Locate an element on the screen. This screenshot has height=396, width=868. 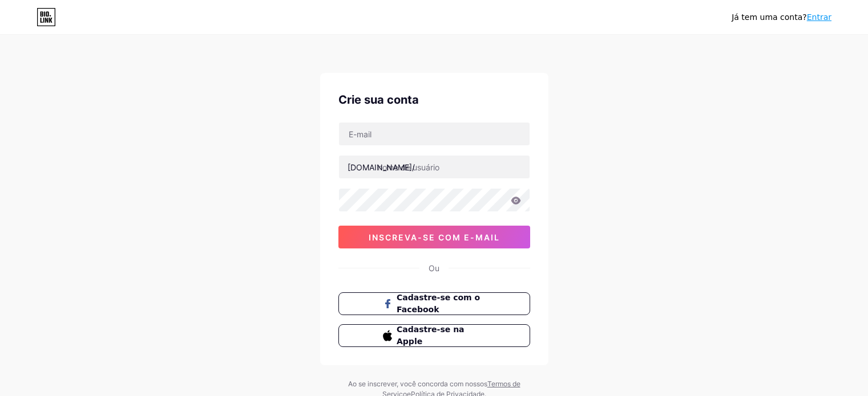
font: Cadastre-se na Apple is located at coordinates (431, 335).